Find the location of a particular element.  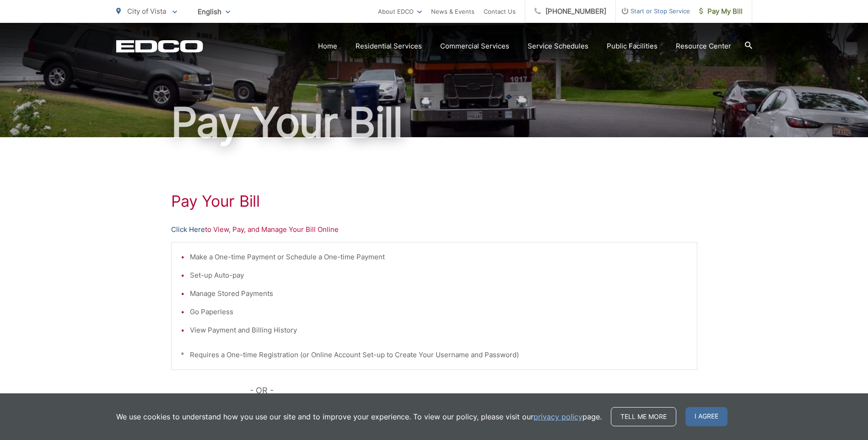

a: About EDCO is located at coordinates (400, 12).